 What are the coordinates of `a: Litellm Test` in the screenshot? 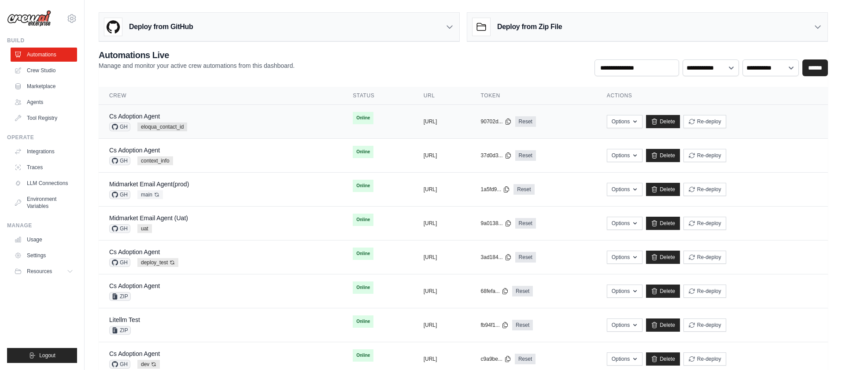 It's located at (125, 320).